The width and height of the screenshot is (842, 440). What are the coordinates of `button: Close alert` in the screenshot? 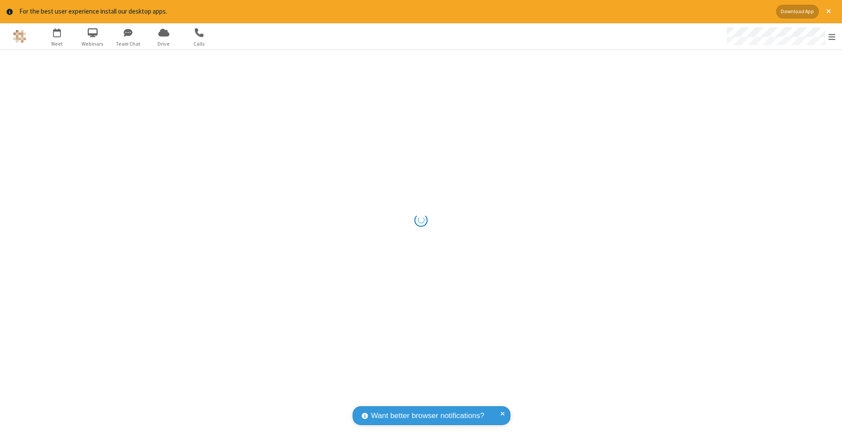 It's located at (829, 11).